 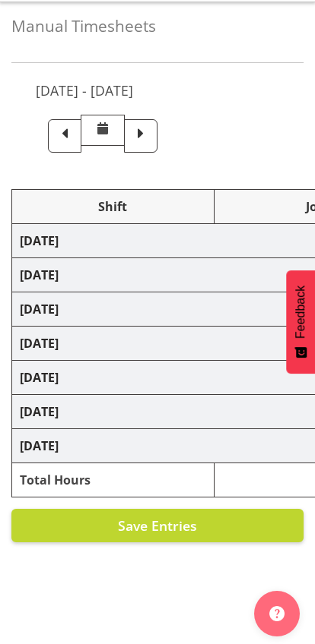 What do you see at coordinates (112, 206) in the screenshot?
I see `div: Shift` at bounding box center [112, 206].